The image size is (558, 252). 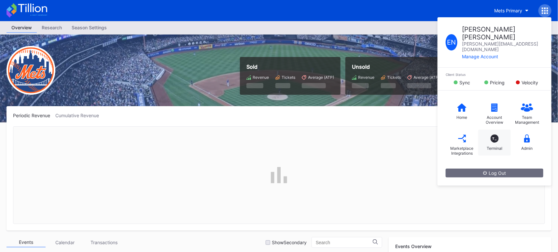 What do you see at coordinates (470, 246) in the screenshot?
I see `div: Events Overview` at bounding box center [470, 246].